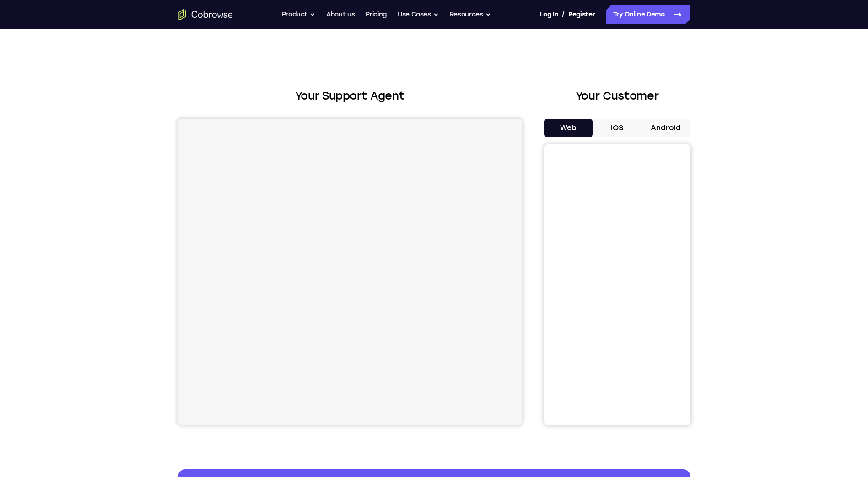  Describe the element at coordinates (350, 96) in the screenshot. I see `h2: Your Support Agent` at that location.